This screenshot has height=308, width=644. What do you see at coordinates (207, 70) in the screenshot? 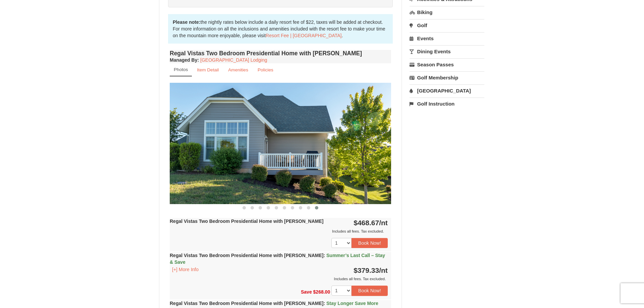
I see `small: Item Detail` at bounding box center [207, 70].